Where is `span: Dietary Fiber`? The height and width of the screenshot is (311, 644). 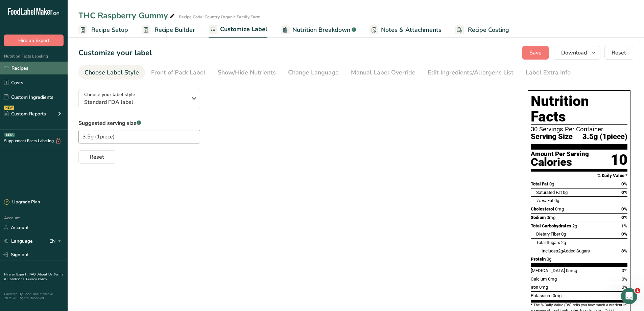 span: Dietary Fiber is located at coordinates (548, 234).